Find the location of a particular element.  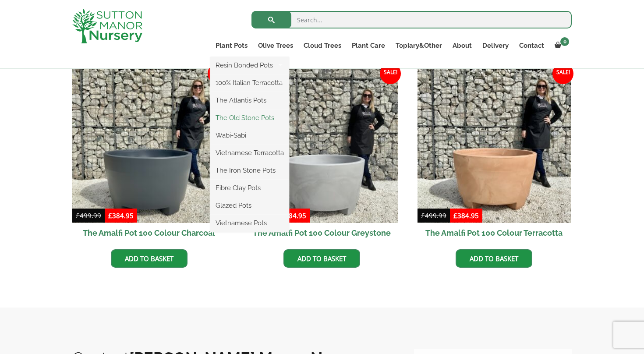

img: The Amalfi Pot 100 Colour Charcoal is located at coordinates (149, 146).